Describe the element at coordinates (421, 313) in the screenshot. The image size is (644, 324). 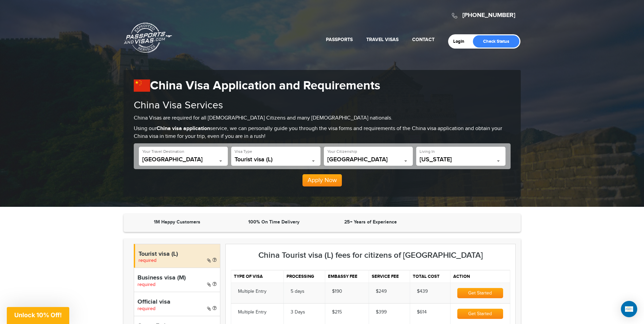
I see `span: $614` at that location.